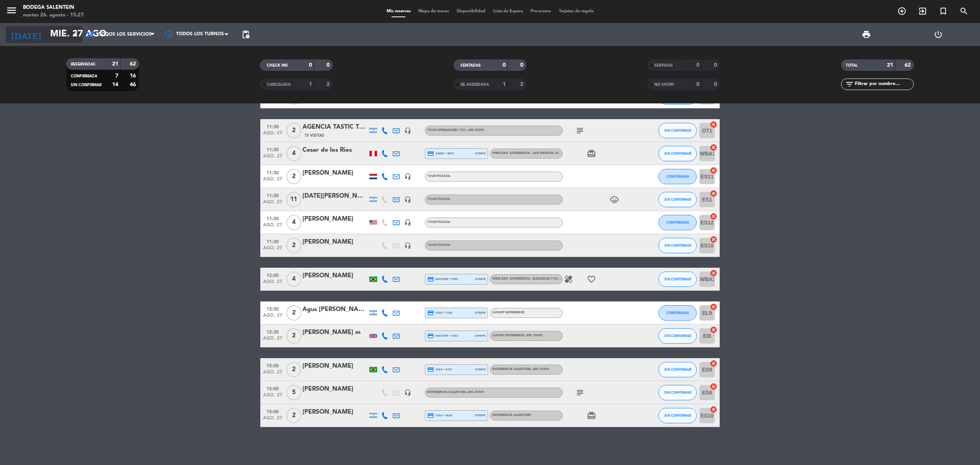 This screenshot has width=980, height=465. I want to click on span: master * 7992, so click(442, 279).